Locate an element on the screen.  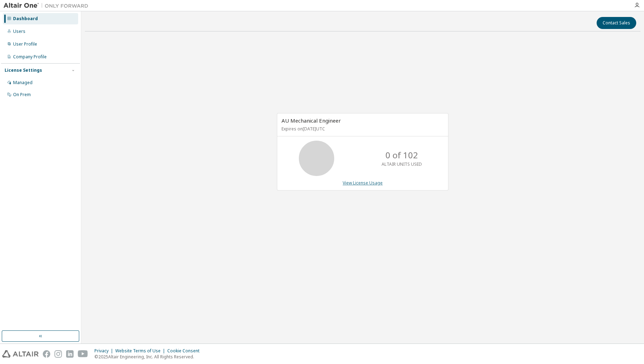
div: Users is located at coordinates (19, 32).